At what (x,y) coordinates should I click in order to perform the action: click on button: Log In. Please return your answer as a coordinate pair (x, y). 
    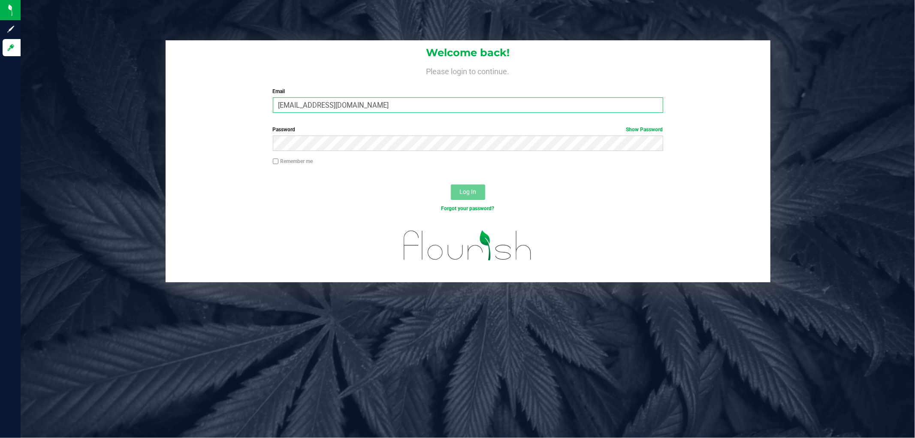
    Looking at the image, I should click on (468, 192).